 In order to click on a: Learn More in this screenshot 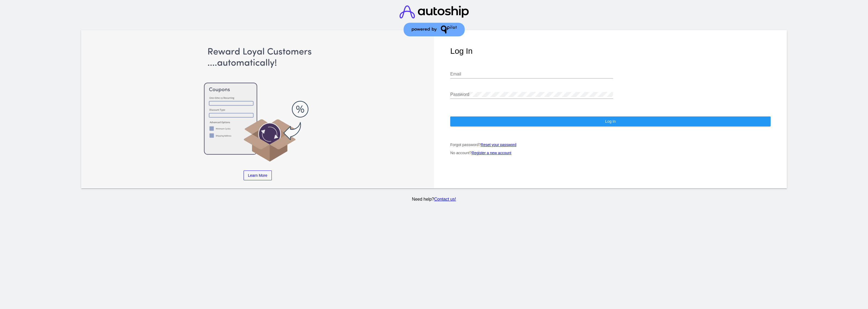, I will do `click(257, 175)`.